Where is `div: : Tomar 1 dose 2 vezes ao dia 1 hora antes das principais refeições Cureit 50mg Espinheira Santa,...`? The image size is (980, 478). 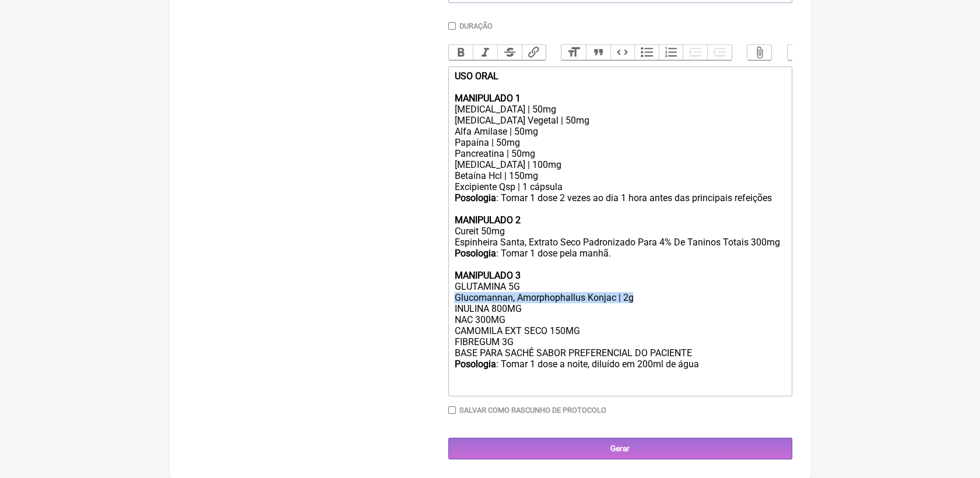 div: : Tomar 1 dose 2 vezes ao dia 1 hora antes das principais refeições Cureit 50mg Espinheira Santa,... is located at coordinates (620, 220).